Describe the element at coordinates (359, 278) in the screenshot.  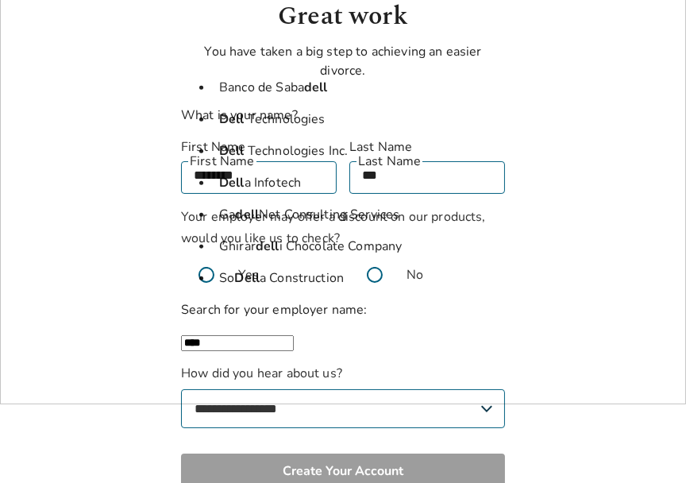
I see `li: So a Construction` at that location.